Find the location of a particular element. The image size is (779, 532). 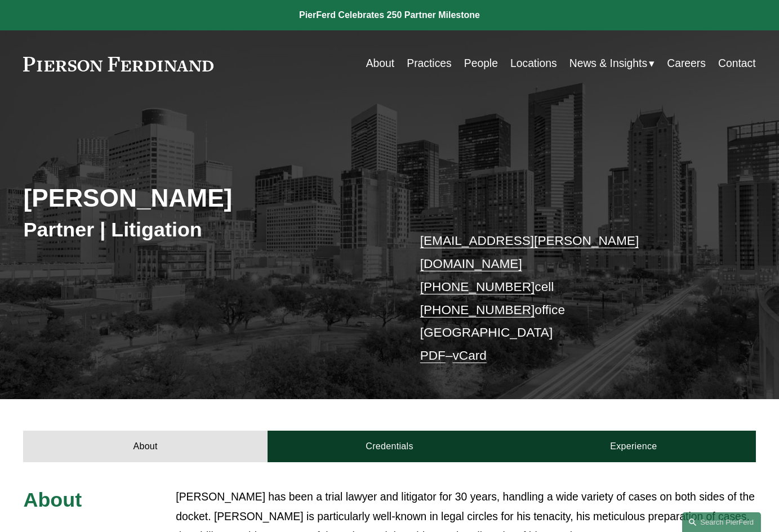

a: Practices is located at coordinates (428, 64).